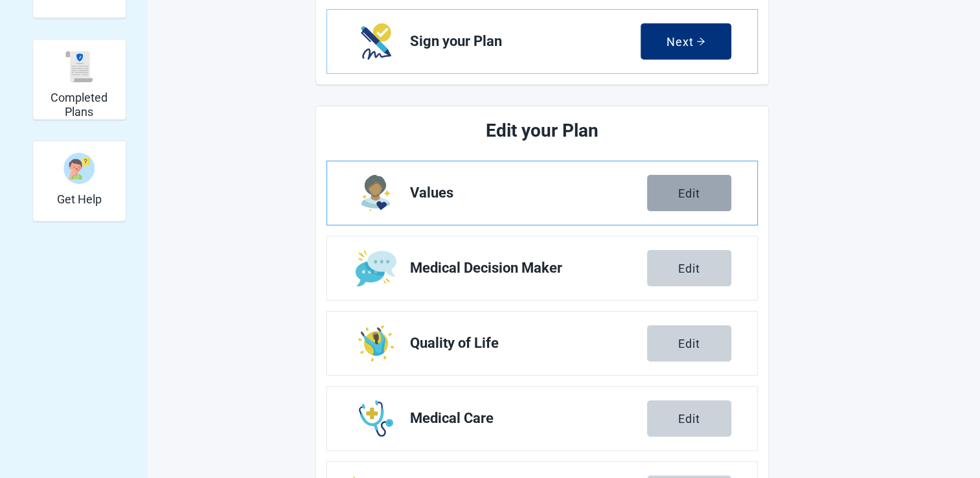 The width and height of the screenshot is (980, 478). I want to click on div: Next, so click(686, 41).